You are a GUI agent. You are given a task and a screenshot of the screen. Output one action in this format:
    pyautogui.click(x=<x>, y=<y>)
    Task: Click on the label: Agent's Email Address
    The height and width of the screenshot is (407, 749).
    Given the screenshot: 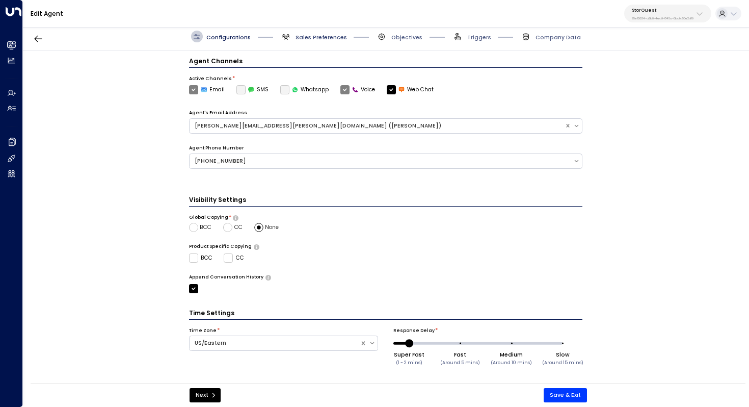 What is the action you would take?
    pyautogui.click(x=218, y=113)
    